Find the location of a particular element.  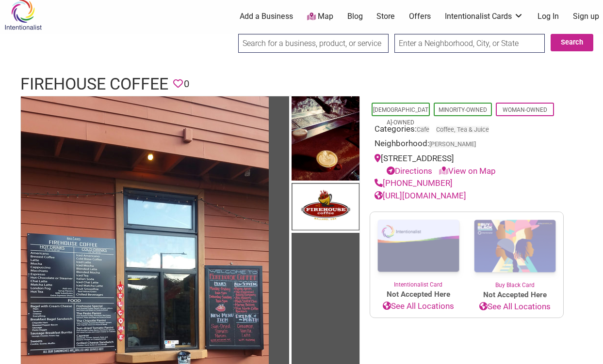

input: Search for a business, product, or service is located at coordinates (313, 43).